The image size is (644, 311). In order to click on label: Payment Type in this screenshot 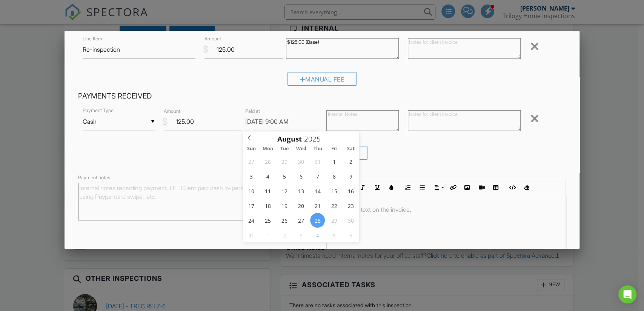, I will do `click(98, 110)`.